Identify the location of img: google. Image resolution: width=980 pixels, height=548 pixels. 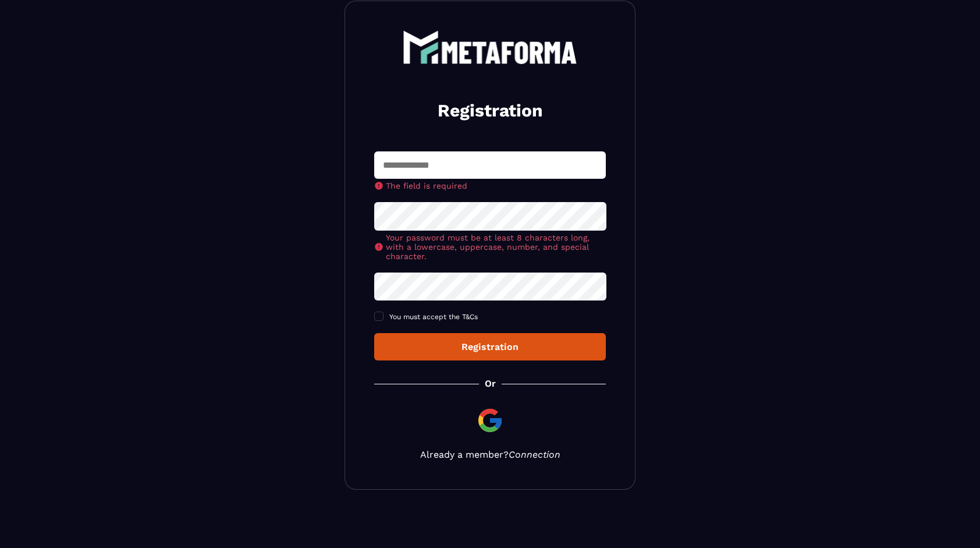
(490, 420).